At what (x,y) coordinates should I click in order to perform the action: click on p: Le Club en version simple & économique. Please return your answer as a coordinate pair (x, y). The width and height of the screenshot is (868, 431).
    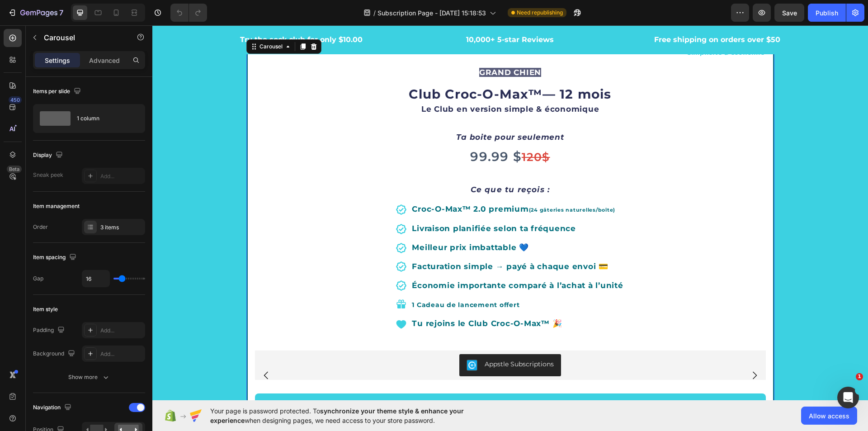
    Looking at the image, I should click on (358, 84).